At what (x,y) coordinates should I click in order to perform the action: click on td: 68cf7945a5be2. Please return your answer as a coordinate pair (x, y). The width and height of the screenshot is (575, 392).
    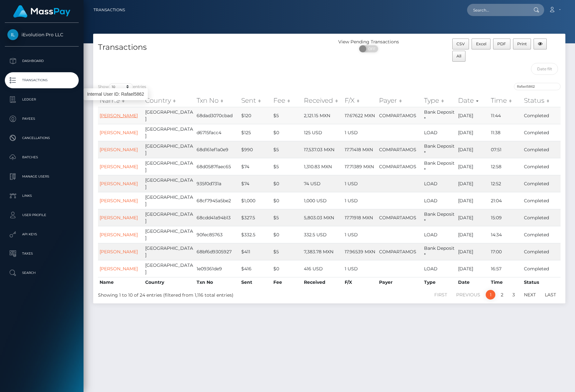
    Looking at the image, I should click on (217, 200).